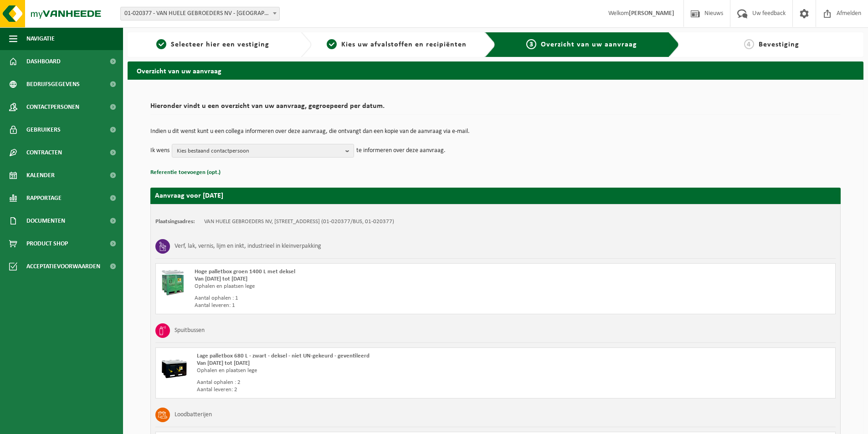 The image size is (868, 434). Describe the element at coordinates (283, 356) in the screenshot. I see `span: Lage palletbox 680 L - zwart - deksel - niet UN-gekeurd - geventileerd` at that location.